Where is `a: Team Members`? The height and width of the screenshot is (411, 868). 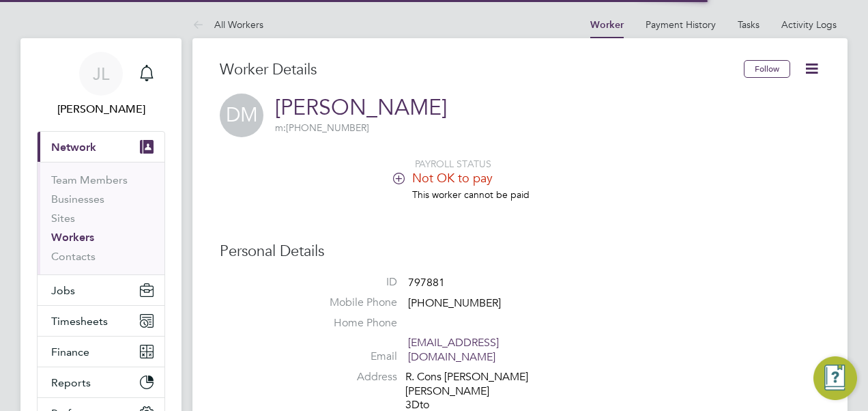
a: Team Members is located at coordinates (90, 180).